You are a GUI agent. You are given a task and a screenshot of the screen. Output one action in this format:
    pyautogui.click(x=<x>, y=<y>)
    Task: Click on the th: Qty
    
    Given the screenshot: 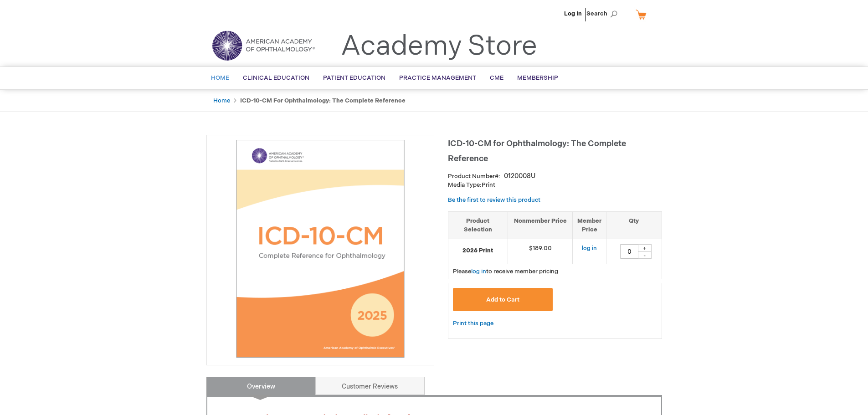 What is the action you would take?
    pyautogui.click(x=633, y=225)
    